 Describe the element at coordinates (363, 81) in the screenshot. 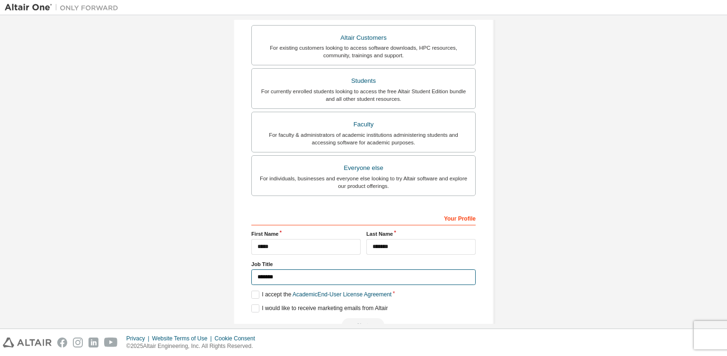

I see `div: Students` at that location.